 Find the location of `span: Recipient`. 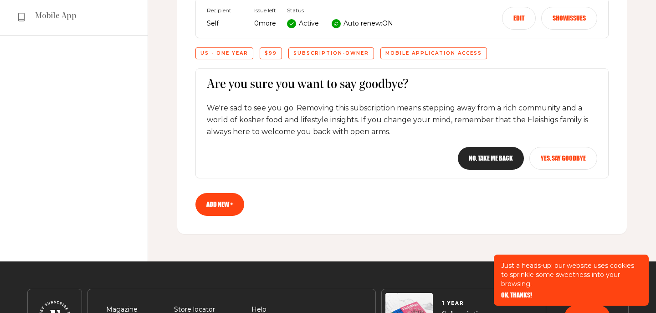

span: Recipient is located at coordinates (225, 10).